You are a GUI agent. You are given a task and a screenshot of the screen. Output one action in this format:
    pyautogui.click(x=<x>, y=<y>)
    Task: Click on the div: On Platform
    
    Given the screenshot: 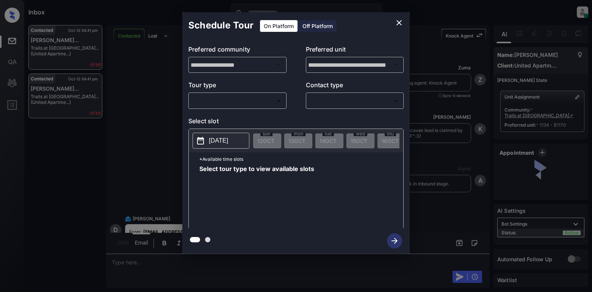 What is the action you would take?
    pyautogui.click(x=279, y=26)
    